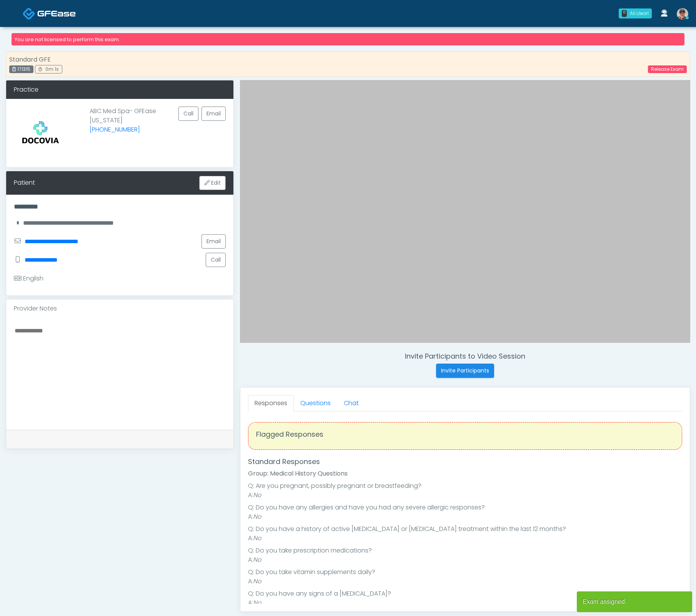 Image resolution: width=696 pixels, height=616 pixels. Describe the element at coordinates (465, 573) in the screenshot. I see `li: Q: Do you take vitamin supplements daily?` at that location.